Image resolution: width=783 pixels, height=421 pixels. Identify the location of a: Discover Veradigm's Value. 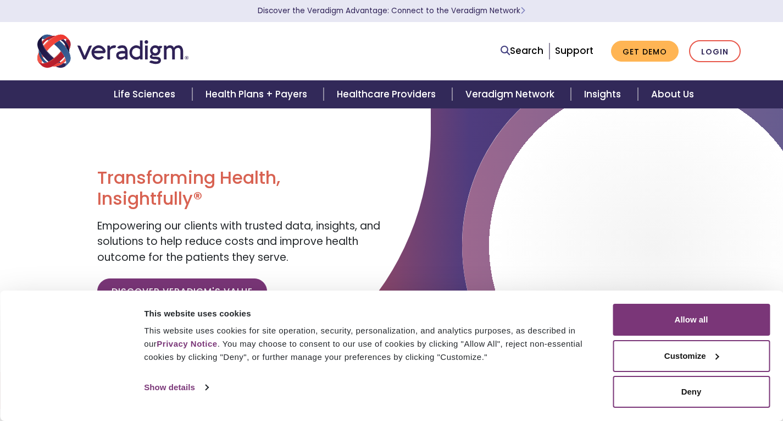
(182, 291).